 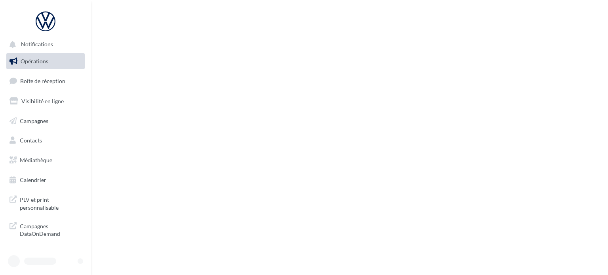 I want to click on a: PLV et print personnalisable, so click(x=46, y=203).